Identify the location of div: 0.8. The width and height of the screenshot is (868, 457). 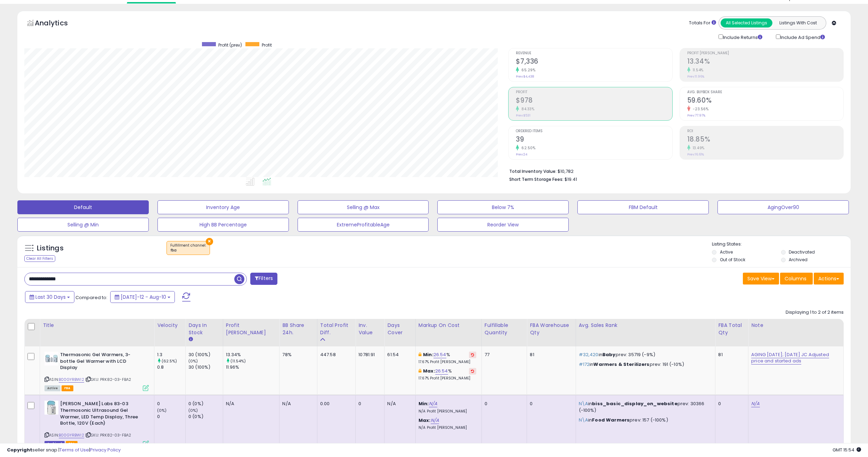
(171, 367).